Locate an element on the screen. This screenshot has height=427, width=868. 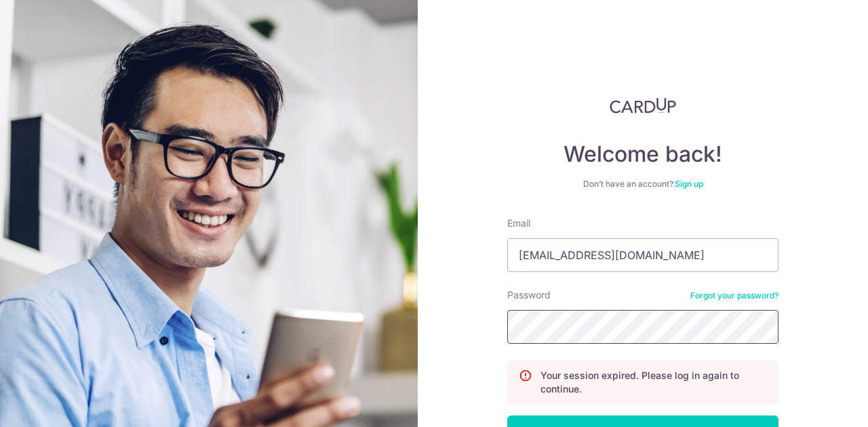
input: Enter your Email is located at coordinates (642, 255).